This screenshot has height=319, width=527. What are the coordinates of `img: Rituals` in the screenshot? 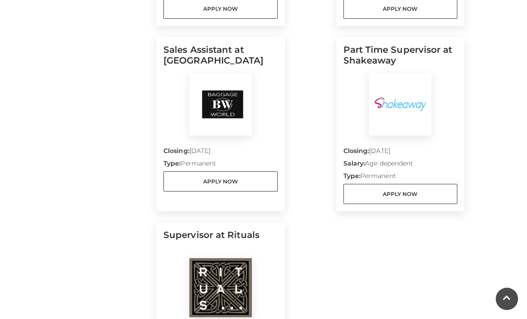 It's located at (221, 287).